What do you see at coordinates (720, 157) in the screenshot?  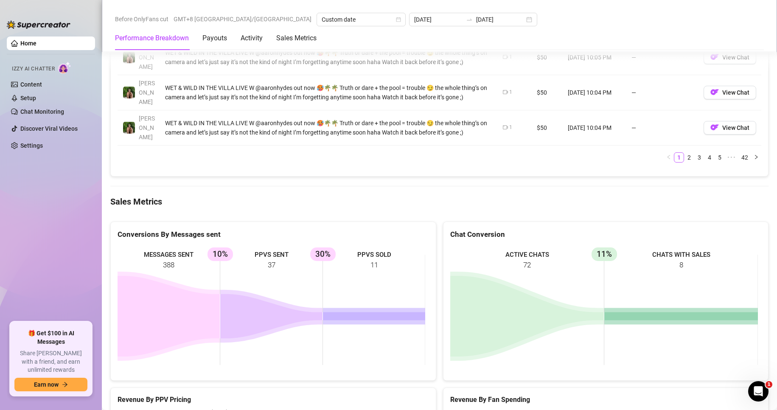 I see `a: 5` at bounding box center [720, 157].